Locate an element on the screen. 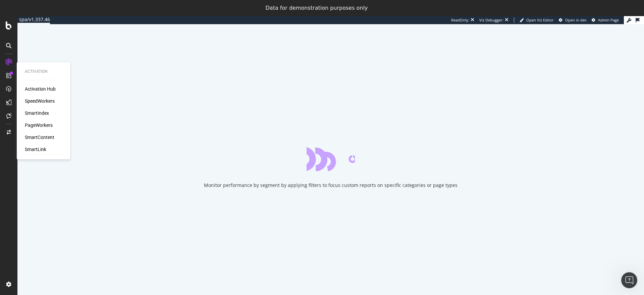 This screenshot has height=295, width=644. div: animation is located at coordinates (331, 159).